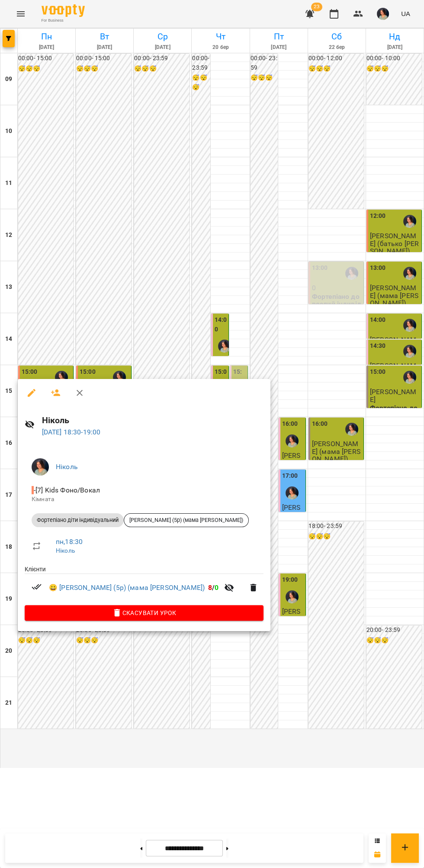 Image resolution: width=424 pixels, height=868 pixels. What do you see at coordinates (153, 420) in the screenshot?
I see `h6: Ніколь` at bounding box center [153, 420].